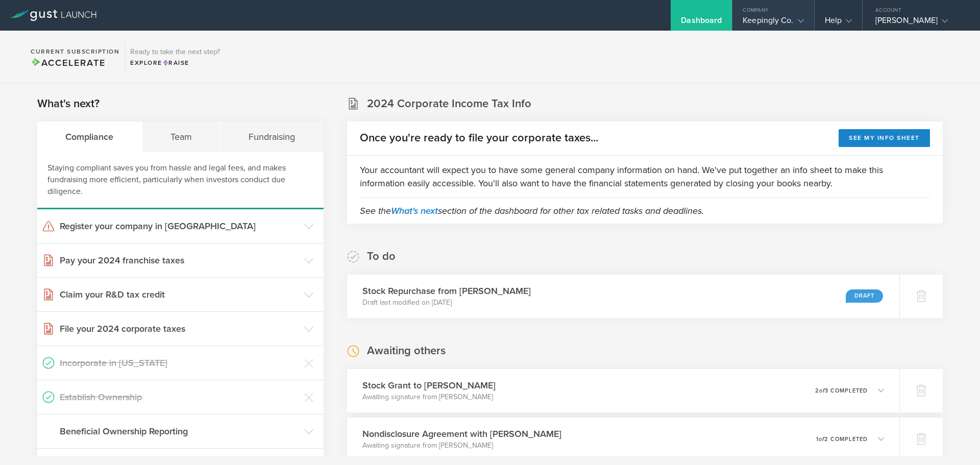 The image size is (980, 465). I want to click on h2: What's next?, so click(69, 104).